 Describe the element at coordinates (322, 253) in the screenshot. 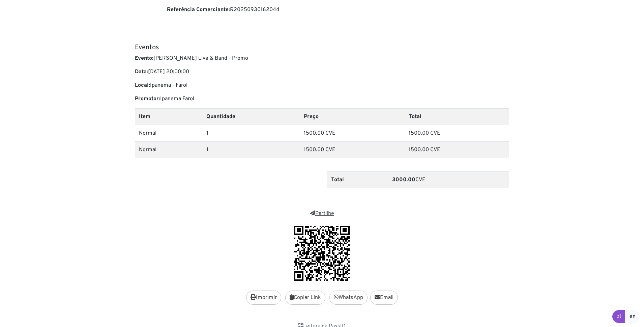

I see `div: https://faxi.online/receipt/2025093016204287/oSPl` at that location.